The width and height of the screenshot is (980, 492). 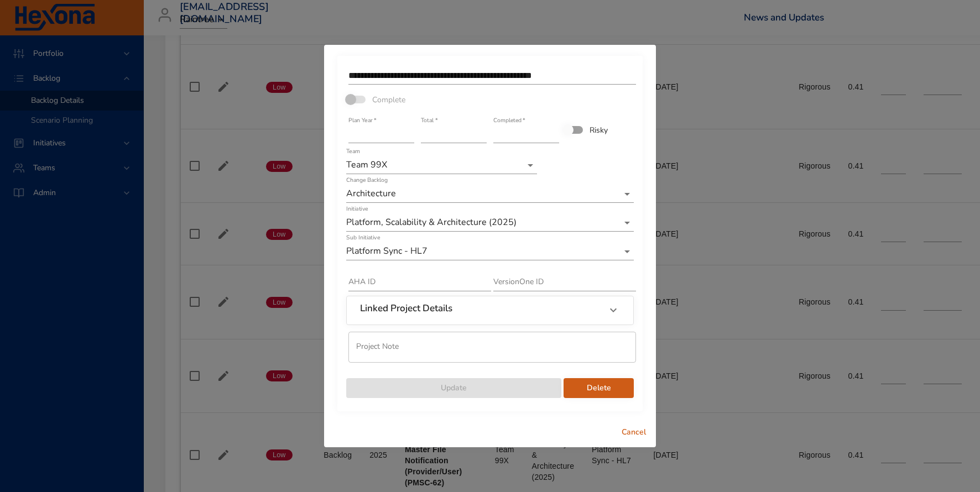 I want to click on span: Complete, so click(x=389, y=99).